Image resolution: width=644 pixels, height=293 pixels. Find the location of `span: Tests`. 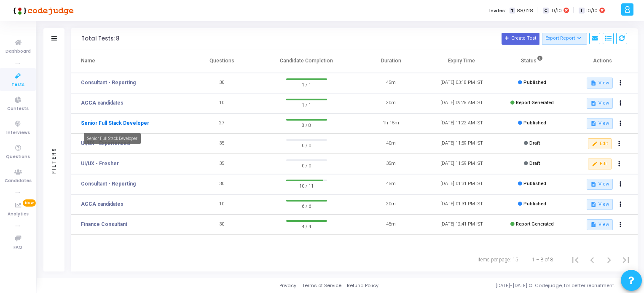

span: Tests is located at coordinates (18, 85).